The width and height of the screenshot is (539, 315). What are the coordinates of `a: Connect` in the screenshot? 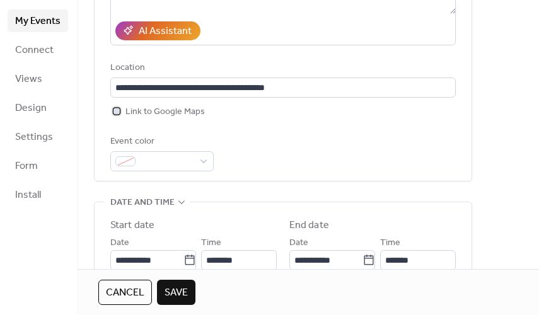 It's located at (38, 50).